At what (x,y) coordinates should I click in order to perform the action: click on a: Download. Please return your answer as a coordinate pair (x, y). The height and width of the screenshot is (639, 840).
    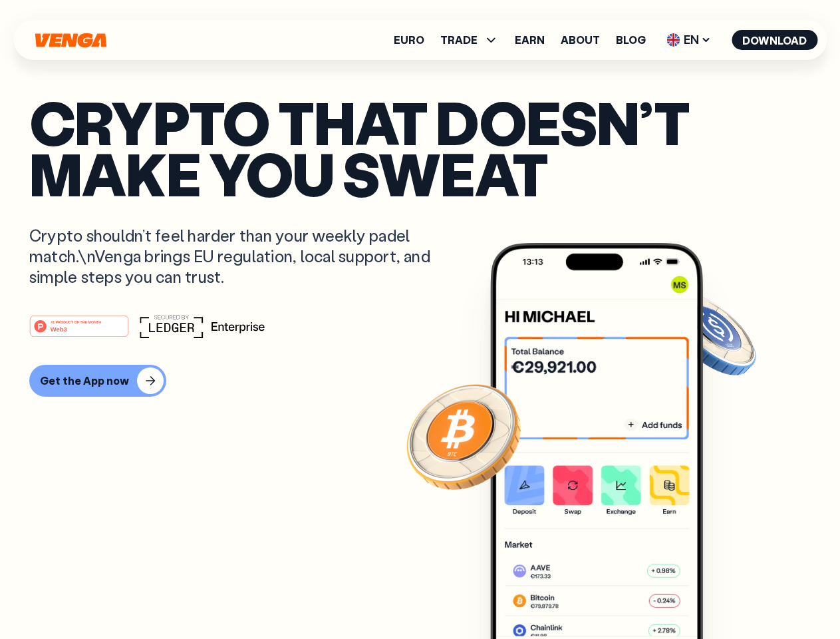
    Looking at the image, I should click on (775, 40).